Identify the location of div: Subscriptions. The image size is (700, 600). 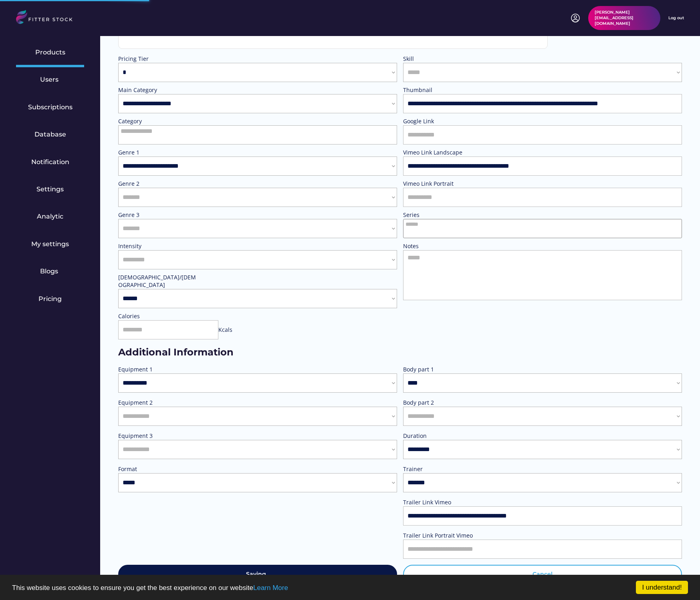
(50, 107).